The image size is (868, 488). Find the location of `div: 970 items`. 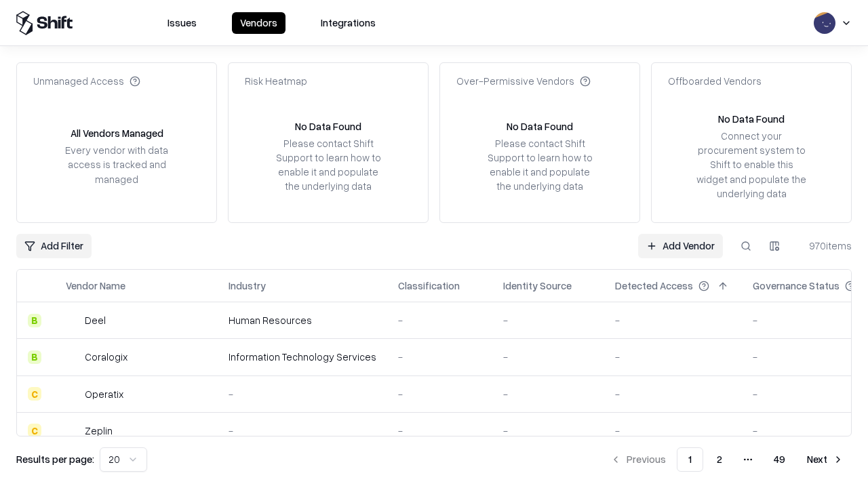

div: 970 items is located at coordinates (825, 245).